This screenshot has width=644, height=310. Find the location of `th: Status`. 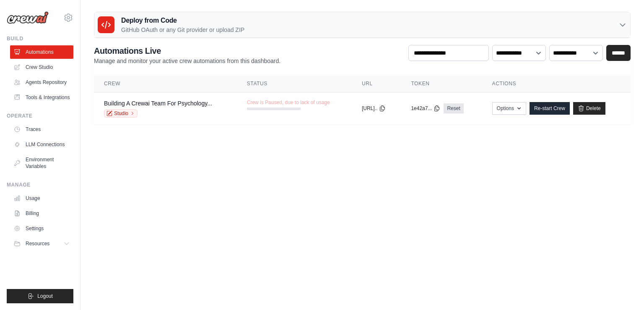

th: Status is located at coordinates (295, 83).